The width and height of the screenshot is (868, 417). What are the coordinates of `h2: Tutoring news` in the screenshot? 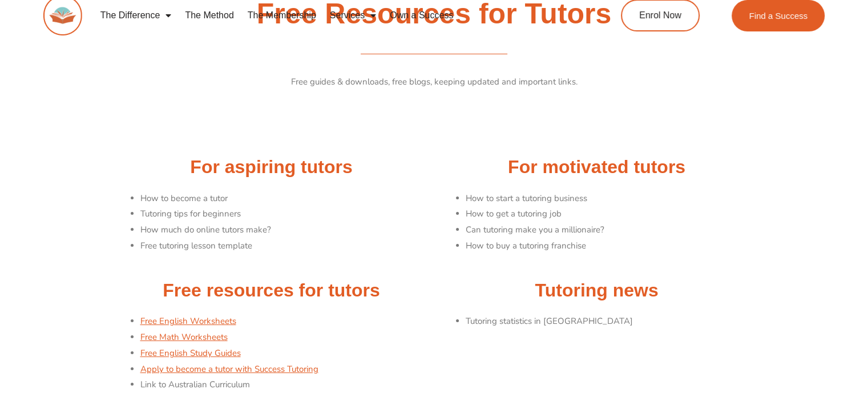 It's located at (597, 291).